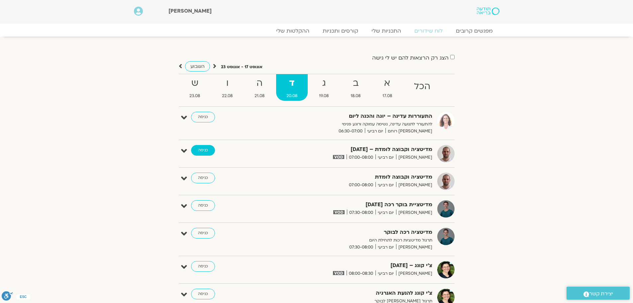 Image resolution: width=633 pixels, height=303 pixels. Describe the element at coordinates (260, 87) in the screenshot. I see `a: ה21.08` at that location.